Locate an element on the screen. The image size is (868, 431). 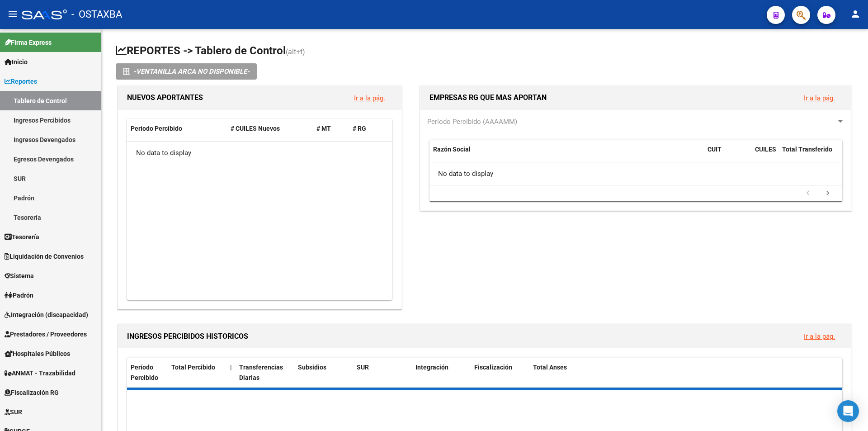
span: Integración (discapacidad) is located at coordinates (46, 315).